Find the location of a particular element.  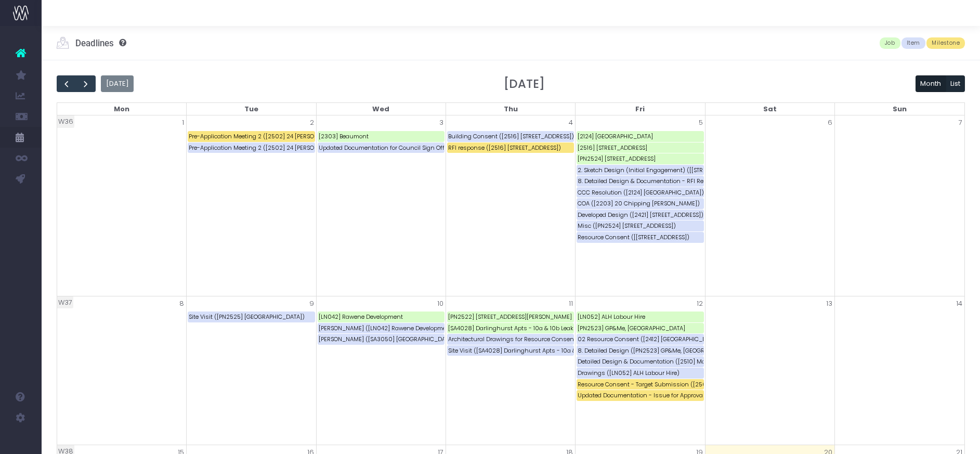

a: 13 is located at coordinates (830, 304).